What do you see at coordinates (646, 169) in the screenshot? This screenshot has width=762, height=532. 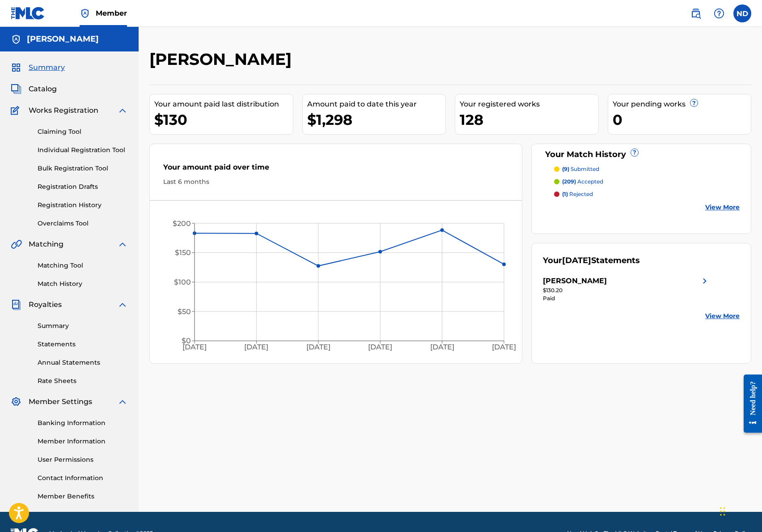 I see `a: (9) submitted` at bounding box center [646, 169].